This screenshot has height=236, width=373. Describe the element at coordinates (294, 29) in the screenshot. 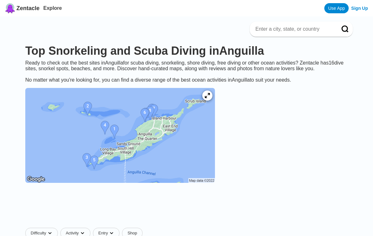

I see `input: Enter a city, state, or country` at that location.